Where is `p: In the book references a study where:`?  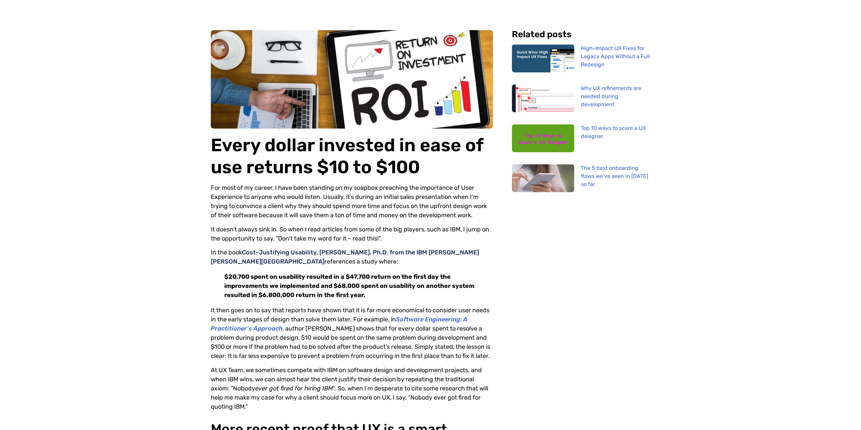
p: In the book references a study where: is located at coordinates (352, 257).